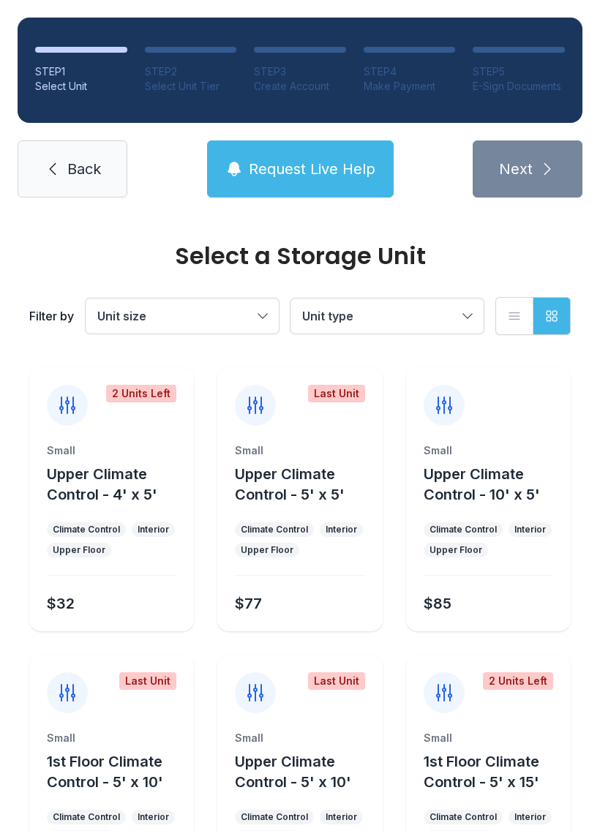 This screenshot has height=831, width=600. What do you see at coordinates (494, 484) in the screenshot?
I see `button: Upper Climate Control - 10' x 5'` at bounding box center [494, 484].